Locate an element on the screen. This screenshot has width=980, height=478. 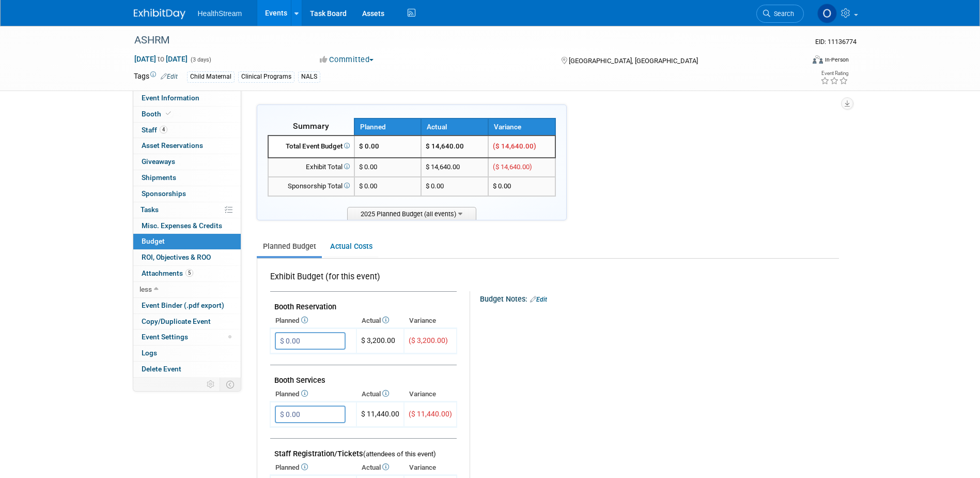
div: Event Rating is located at coordinates (835, 73).